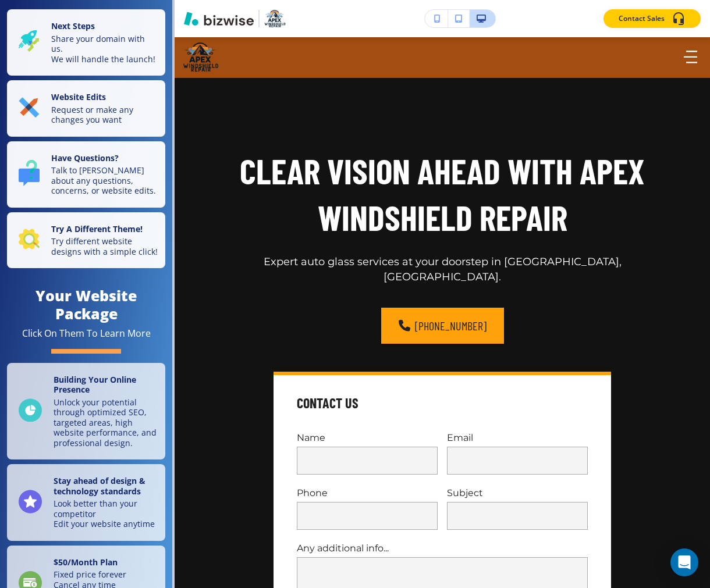  I want to click on strong: Building Your Online Presence, so click(95, 384).